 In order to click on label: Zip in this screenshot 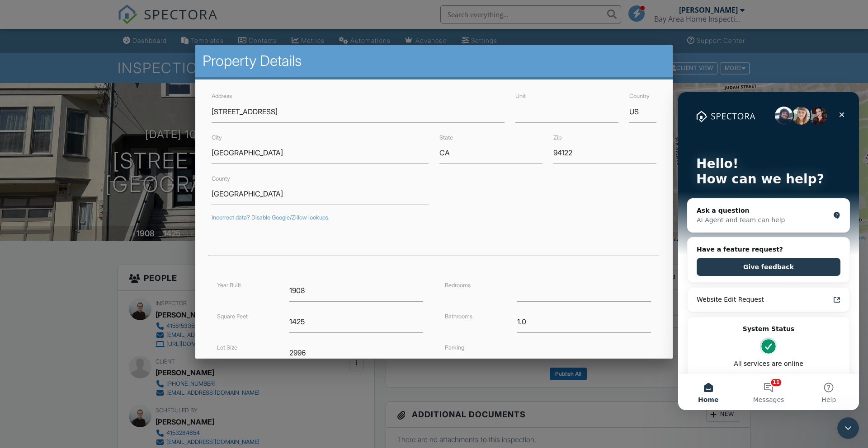, I will do `click(557, 138)`.